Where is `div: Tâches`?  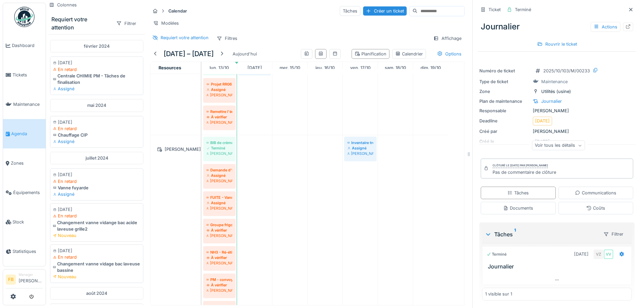 div: Tâches is located at coordinates (541, 234).